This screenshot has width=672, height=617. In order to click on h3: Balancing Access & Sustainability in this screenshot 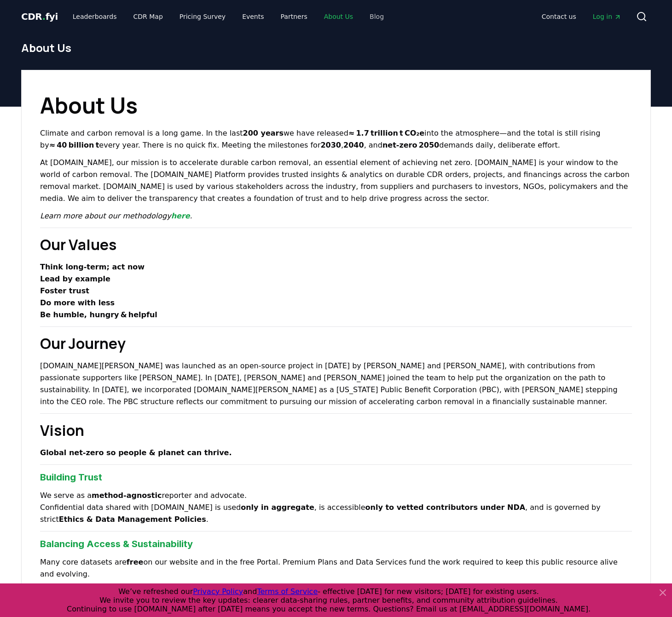, I will do `click(336, 545)`.